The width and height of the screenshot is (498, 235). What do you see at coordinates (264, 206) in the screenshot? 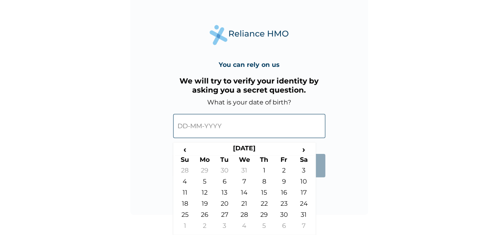
I see `td: 22` at bounding box center [264, 206].